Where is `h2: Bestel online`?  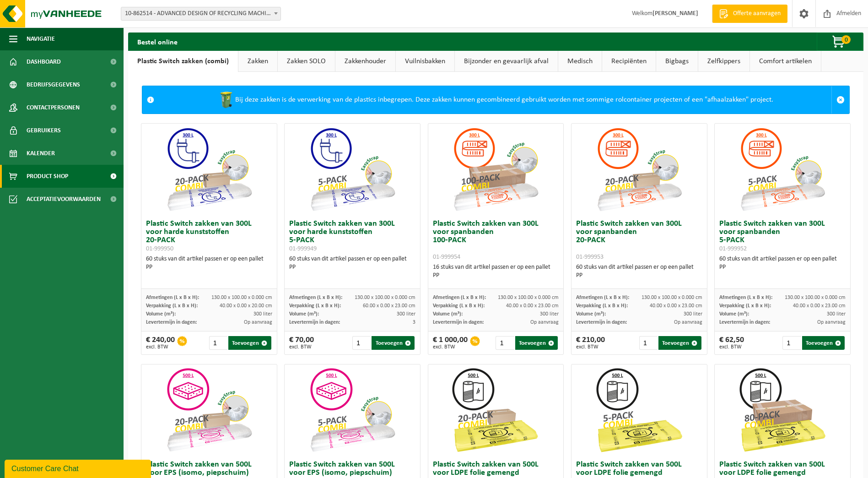
h2: Bestel online is located at coordinates (157, 41).